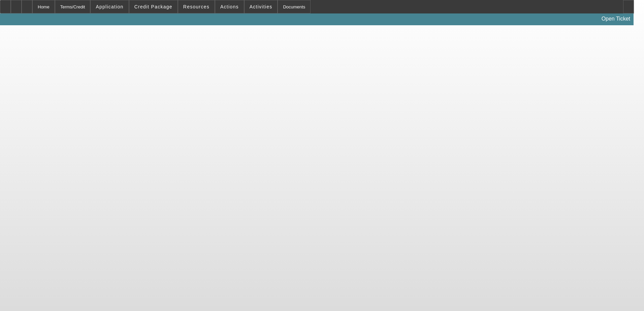  I want to click on button: Activities, so click(261, 7).